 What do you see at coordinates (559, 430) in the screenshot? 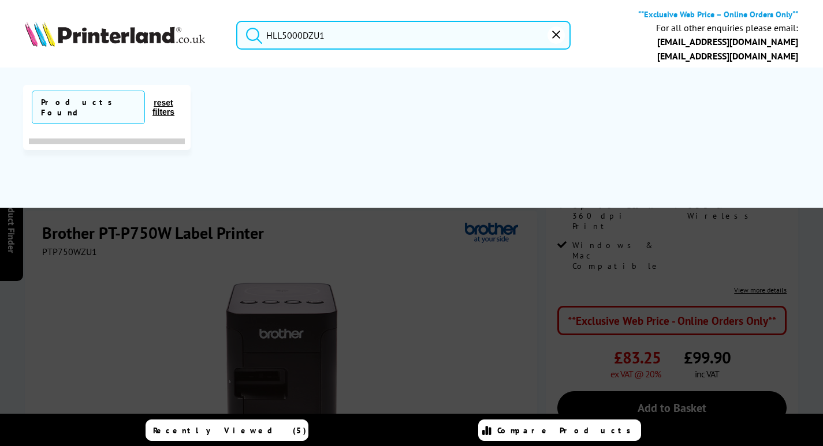
I see `a: Compare Products` at bounding box center [559, 430].